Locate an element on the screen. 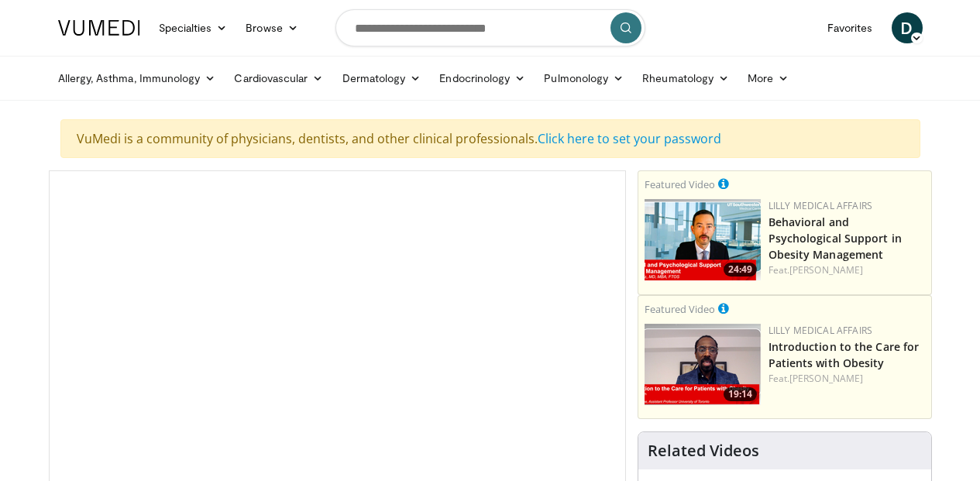 The height and width of the screenshot is (481, 980). a: D is located at coordinates (907, 28).